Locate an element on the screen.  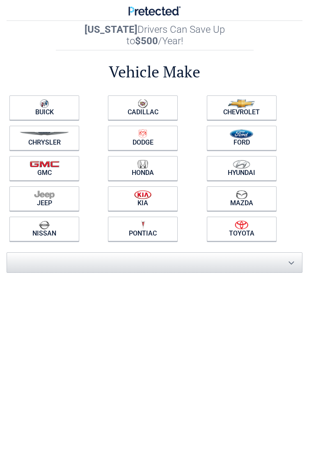
a: Chrysler is located at coordinates (44, 138).